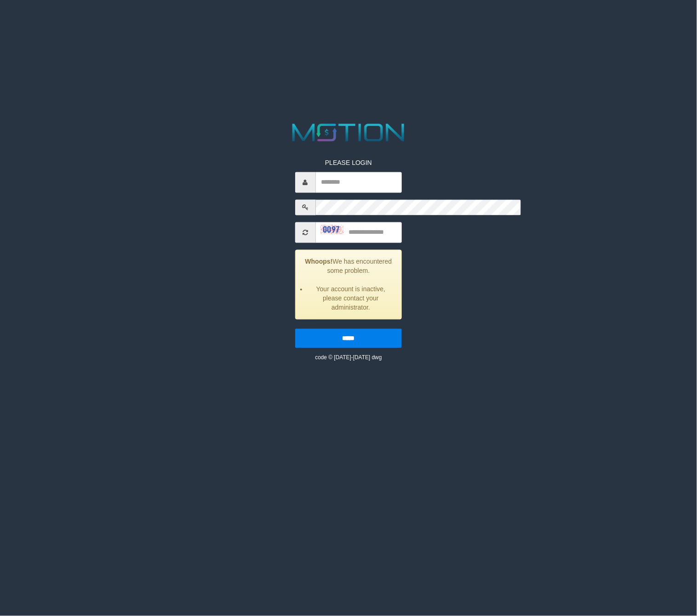 The image size is (697, 616). I want to click on p: PLEASE LOGIN, so click(348, 163).